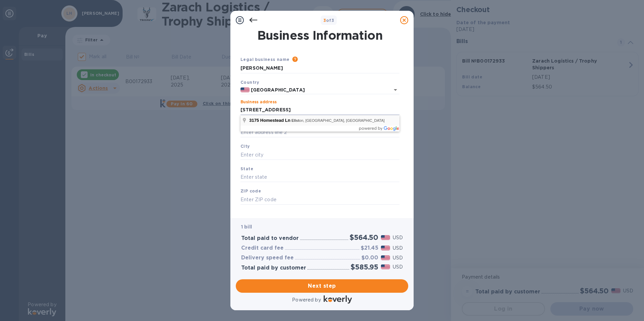 This screenshot has width=644, height=321. Describe the element at coordinates (369, 248) in the screenshot. I see `h3: $21.45` at that location.